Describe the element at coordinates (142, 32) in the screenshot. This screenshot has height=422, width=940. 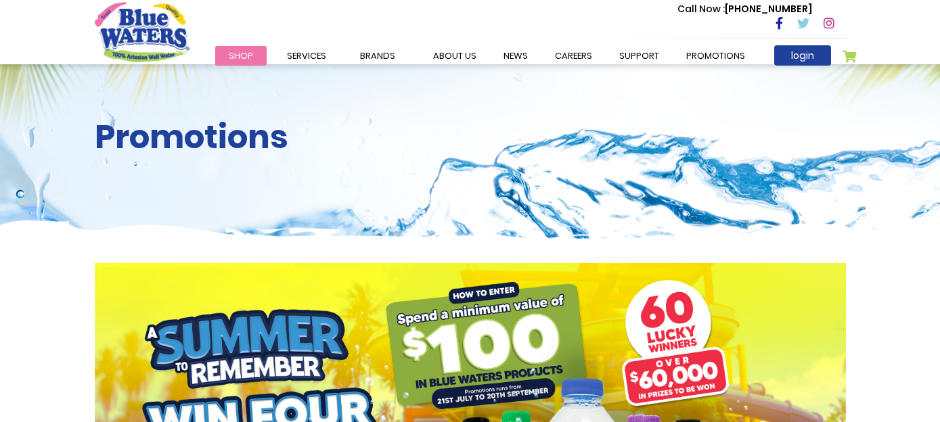
I see `a: store logo` at that location.